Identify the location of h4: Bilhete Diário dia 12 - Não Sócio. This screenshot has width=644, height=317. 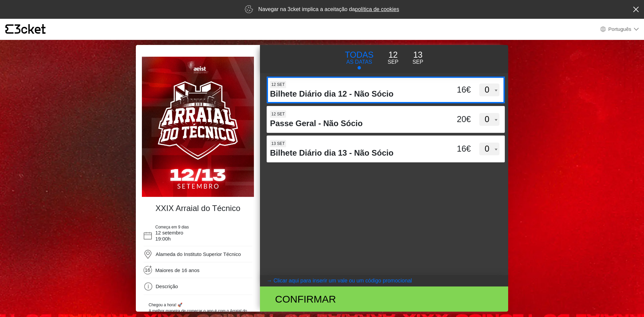
(354, 94).